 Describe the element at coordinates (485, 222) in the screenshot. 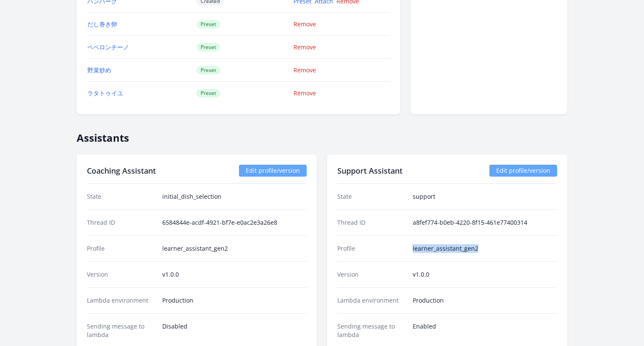

I see `dd: a8fef774-b0eb-4220-8f15-461e77400314` at that location.